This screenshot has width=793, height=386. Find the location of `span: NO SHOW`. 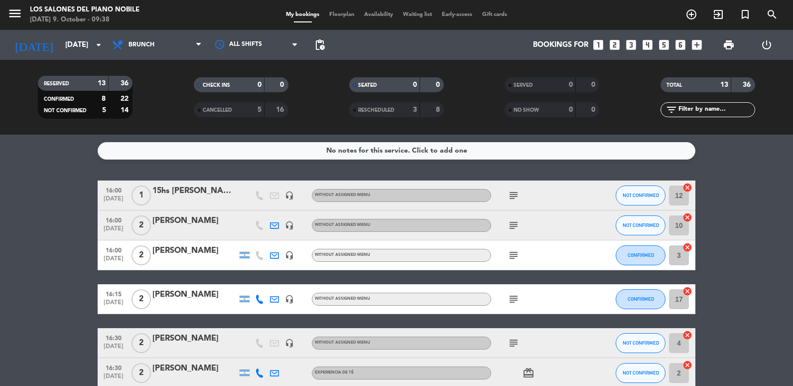

span: NO SHOW is located at coordinates (526, 110).